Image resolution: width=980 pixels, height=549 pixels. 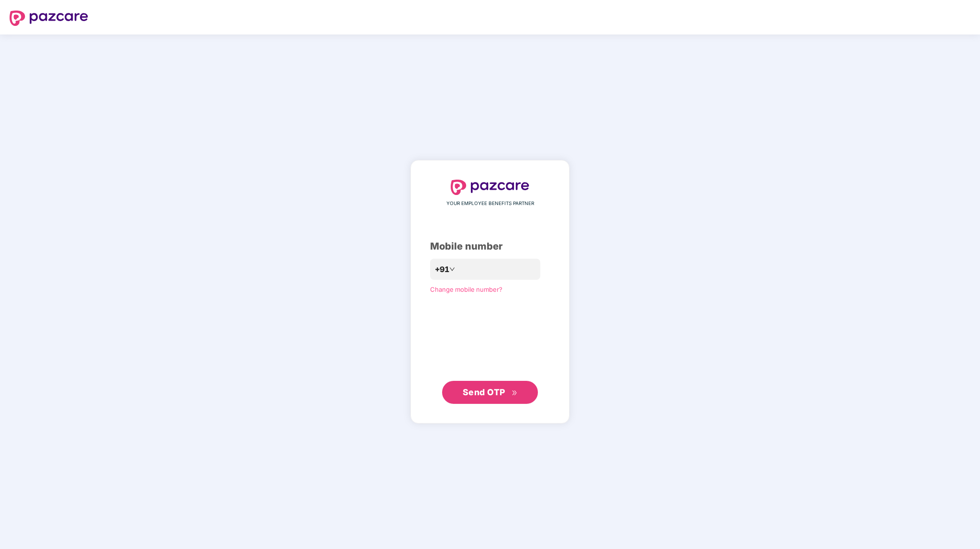 What do you see at coordinates (466, 289) in the screenshot?
I see `span: Change mobile number?` at bounding box center [466, 289].